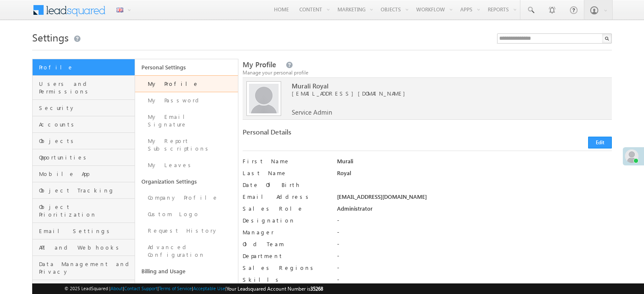  I want to click on a: Opportunities, so click(83, 157).